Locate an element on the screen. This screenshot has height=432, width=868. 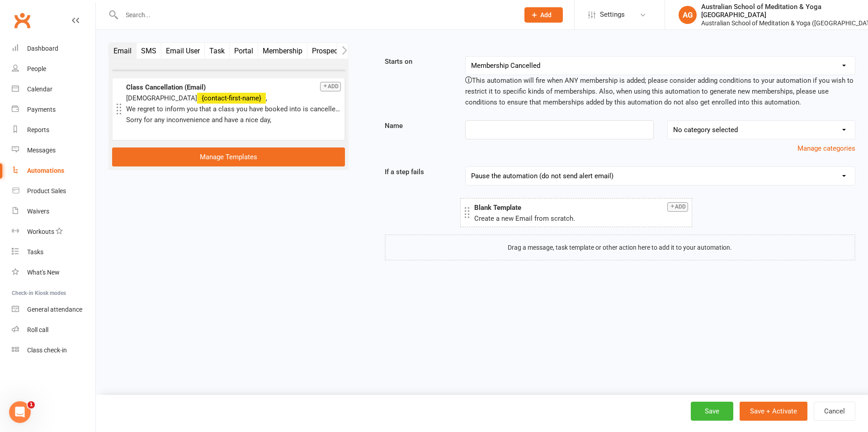
label: Starts on is located at coordinates (418, 62).